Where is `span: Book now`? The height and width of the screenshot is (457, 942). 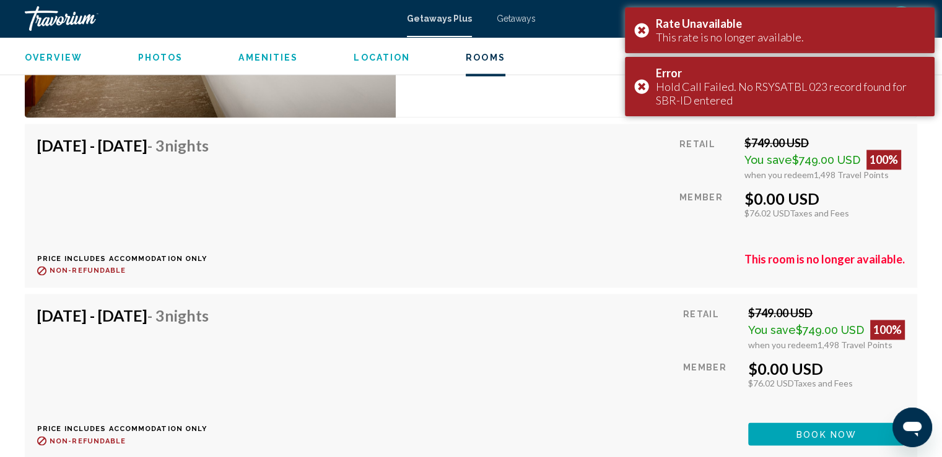
span: Book now is located at coordinates (826, 435).